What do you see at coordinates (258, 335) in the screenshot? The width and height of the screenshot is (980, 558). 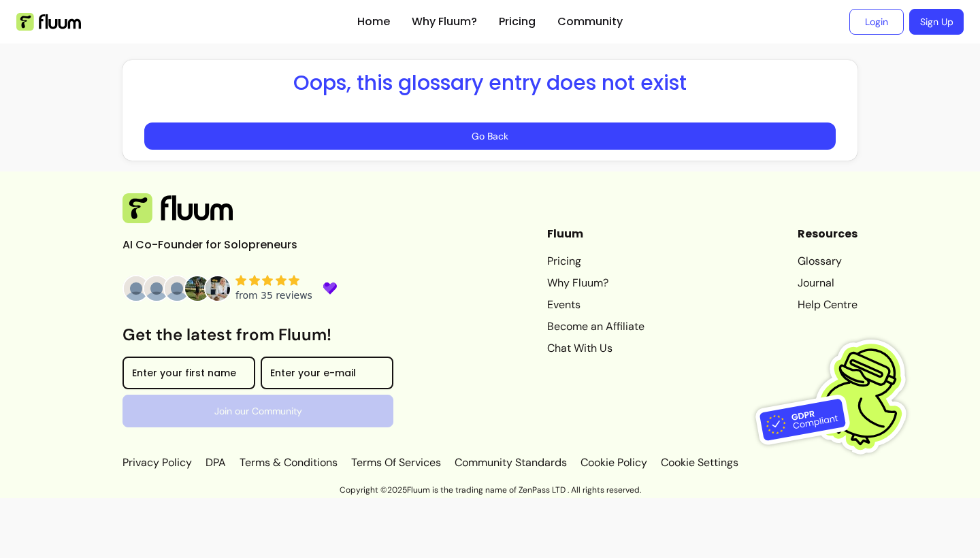 I see `h3: Get the latest from Fluum!` at bounding box center [258, 335].